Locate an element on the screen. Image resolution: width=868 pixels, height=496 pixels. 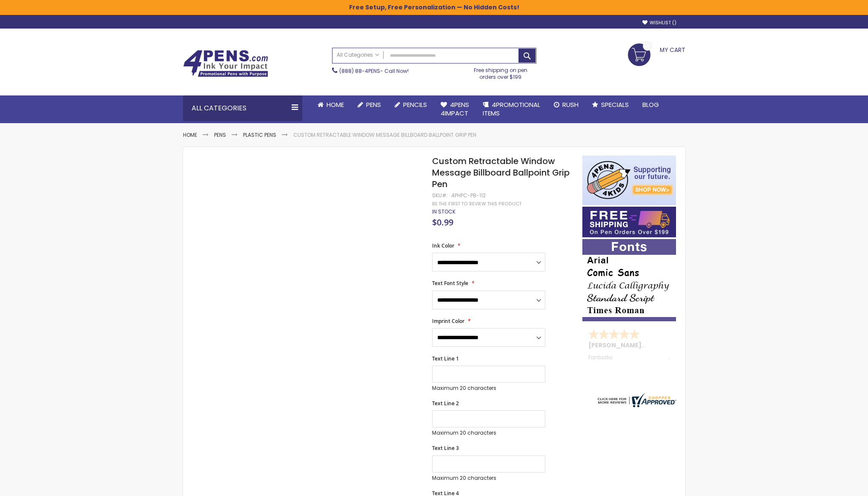
a: Rush is located at coordinates (566, 105).